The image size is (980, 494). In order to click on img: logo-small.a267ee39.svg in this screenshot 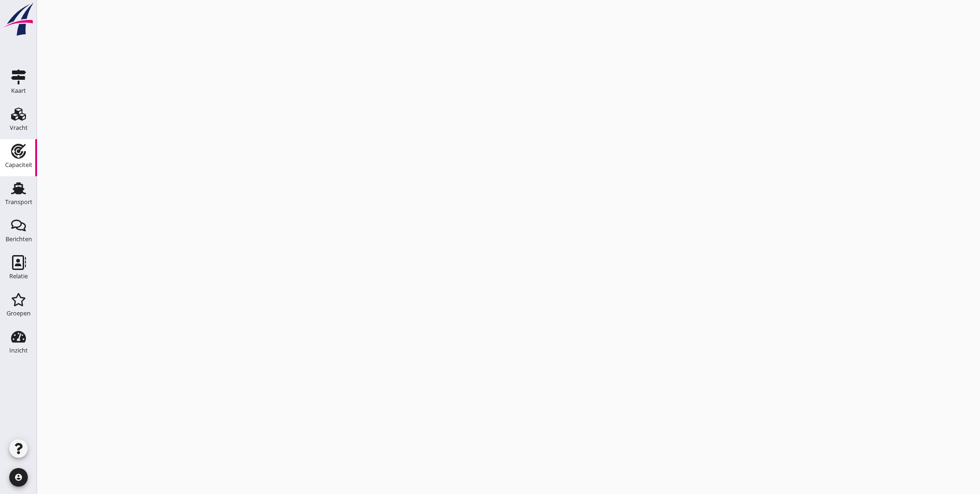, I will do `click(19, 19)`.